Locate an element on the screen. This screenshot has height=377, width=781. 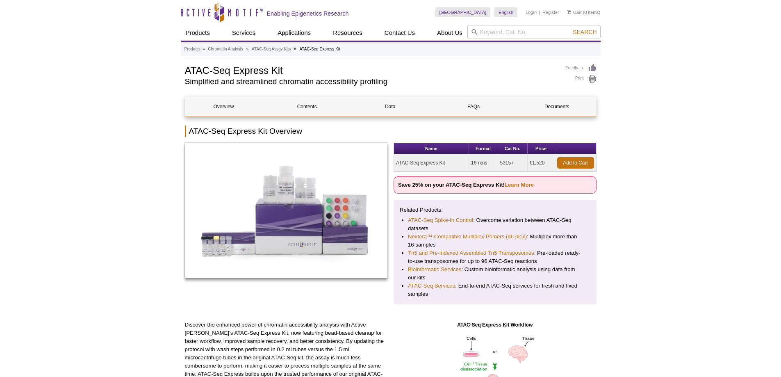
a: FAQs is located at coordinates (474, 107).